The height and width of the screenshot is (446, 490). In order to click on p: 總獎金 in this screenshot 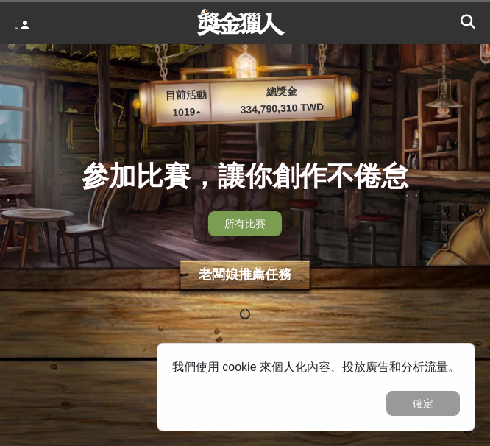, I will do `click(281, 91)`.